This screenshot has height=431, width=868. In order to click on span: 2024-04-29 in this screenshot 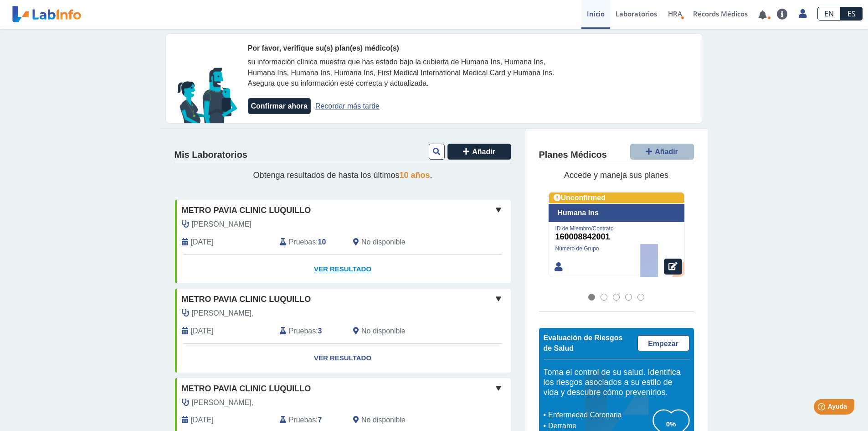, I will do `click(202, 420)`.